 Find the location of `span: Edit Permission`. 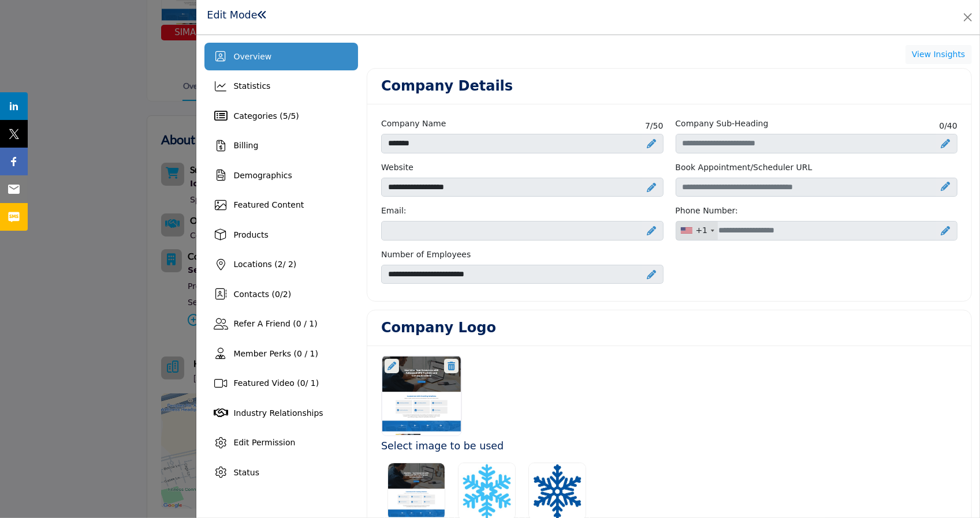

span: Edit Permission is located at coordinates (264, 442).